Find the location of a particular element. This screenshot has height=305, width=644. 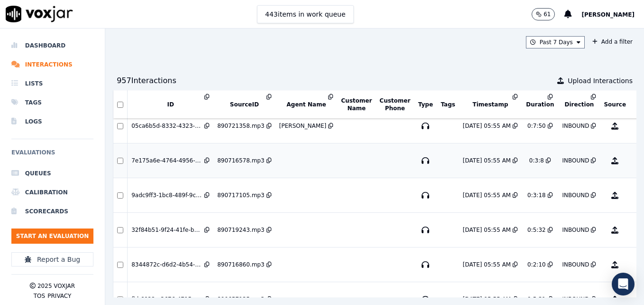

a: Interactions is located at coordinates (53, 65).